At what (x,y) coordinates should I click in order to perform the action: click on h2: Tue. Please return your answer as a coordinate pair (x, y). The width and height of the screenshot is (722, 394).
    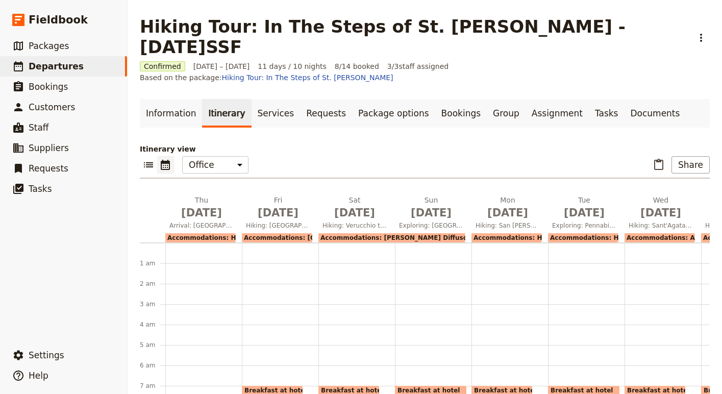
    Looking at the image, I should click on (584, 208).